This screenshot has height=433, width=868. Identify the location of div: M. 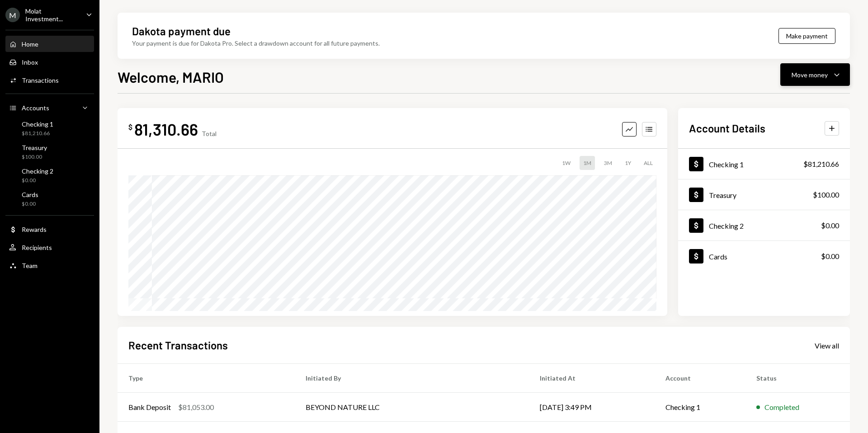
(13, 15).